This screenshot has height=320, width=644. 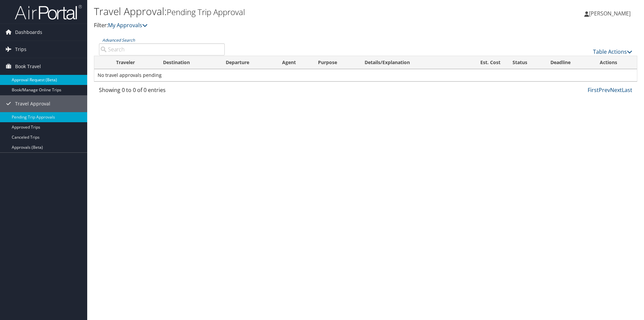 What do you see at coordinates (616, 90) in the screenshot?
I see `a: Next` at bounding box center [616, 90].